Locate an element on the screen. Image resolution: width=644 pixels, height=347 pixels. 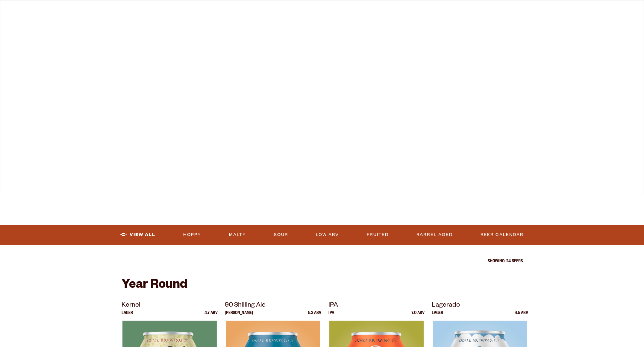
a: Winery is located at coordinates (286, 10).